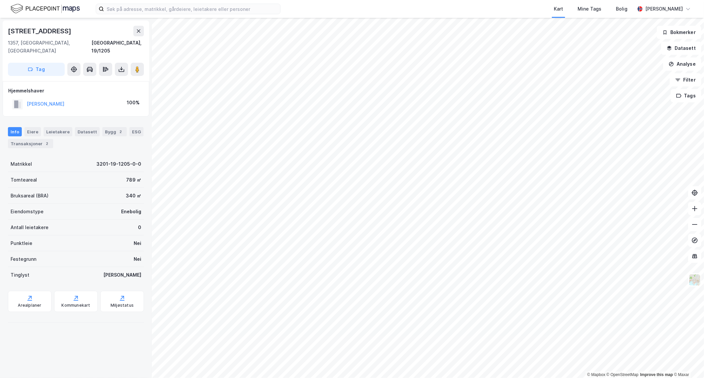 Image resolution: width=704 pixels, height=378 pixels. What do you see at coordinates (33, 132) in the screenshot?
I see `div: Eiere` at bounding box center [33, 132].